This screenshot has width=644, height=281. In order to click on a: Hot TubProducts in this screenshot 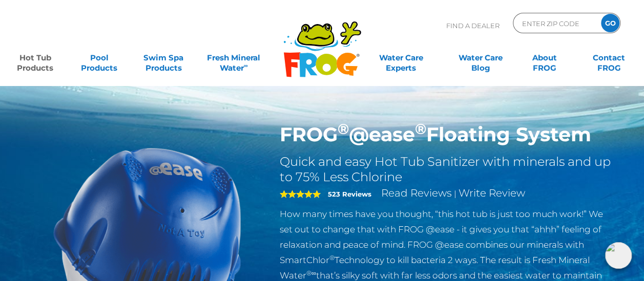, I will do `click(35, 58)`.